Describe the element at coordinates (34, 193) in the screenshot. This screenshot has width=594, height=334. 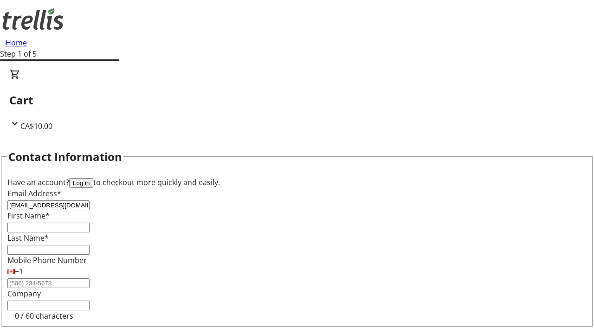
I see `label: Email Address*` at that location.